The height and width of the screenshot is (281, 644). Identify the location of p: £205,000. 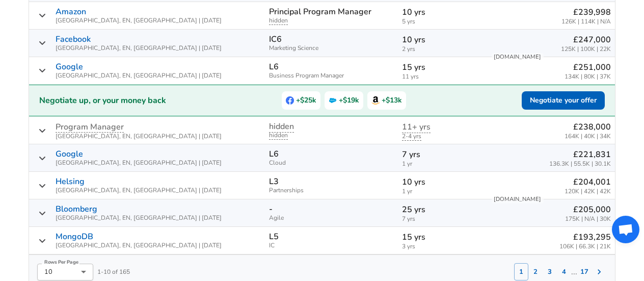
(588, 210).